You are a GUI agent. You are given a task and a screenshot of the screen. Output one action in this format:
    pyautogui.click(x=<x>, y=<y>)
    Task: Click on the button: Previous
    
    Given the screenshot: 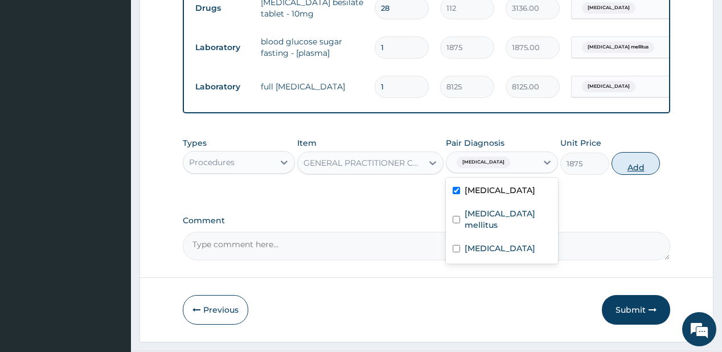 What is the action you would take?
    pyautogui.click(x=215, y=310)
    